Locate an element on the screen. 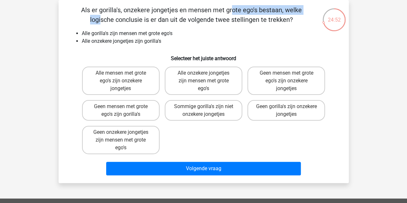 The width and height of the screenshot is (407, 203). label: Geen onzekere jongetjes zijn mensen met grote ego's is located at coordinates (121, 140).